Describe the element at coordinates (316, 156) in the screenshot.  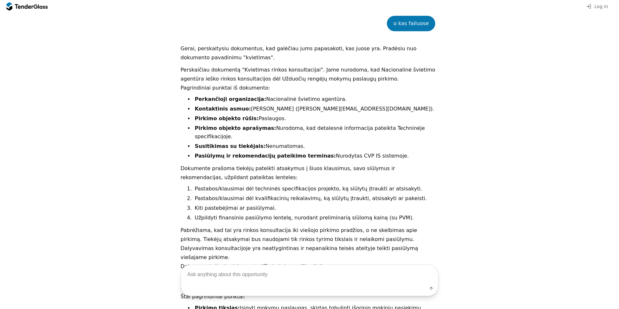
I see `li: Nurodytas CVP IS sistemoje.` at that location.